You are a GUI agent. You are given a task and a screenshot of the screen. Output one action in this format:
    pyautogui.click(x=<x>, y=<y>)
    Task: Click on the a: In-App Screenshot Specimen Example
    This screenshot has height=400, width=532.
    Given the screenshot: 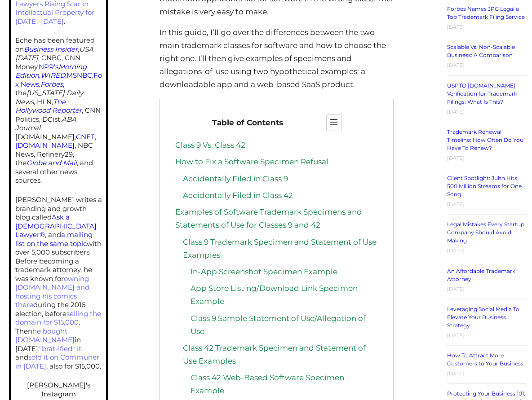 What is the action you would take?
    pyautogui.click(x=264, y=272)
    